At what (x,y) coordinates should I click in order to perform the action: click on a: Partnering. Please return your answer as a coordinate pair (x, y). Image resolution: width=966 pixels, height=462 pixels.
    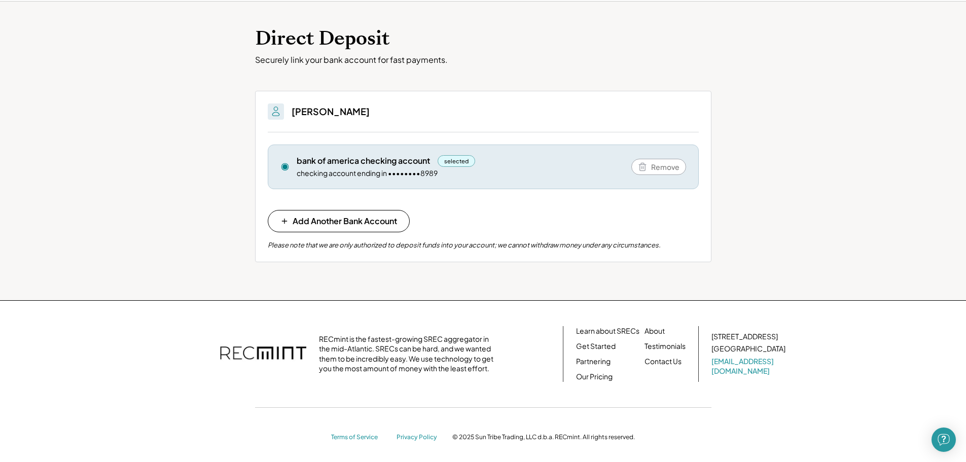
    Looking at the image, I should click on (593, 361).